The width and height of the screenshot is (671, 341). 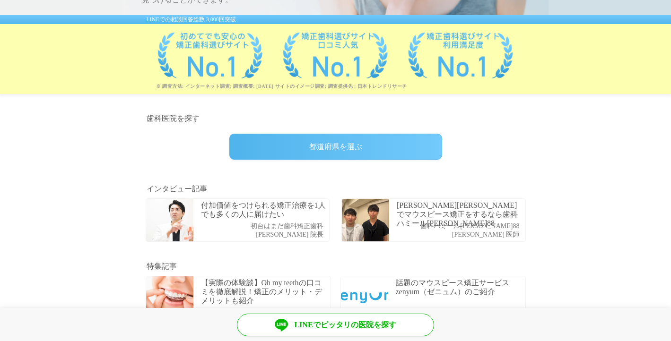 What do you see at coordinates (264, 210) in the screenshot?
I see `p: 付加価値をつけられる矯正治療を1人でも多くの人に届けたい` at bounding box center [264, 210].